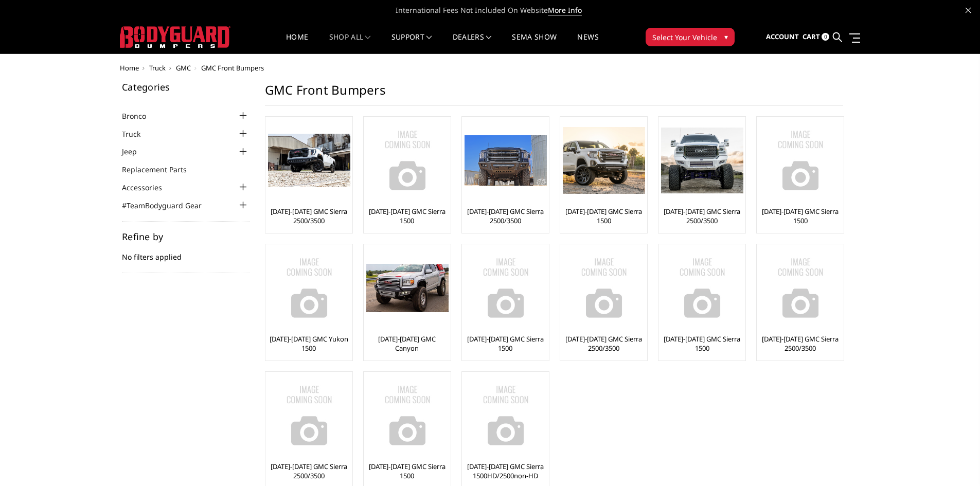  I want to click on a: Jeep, so click(136, 151).